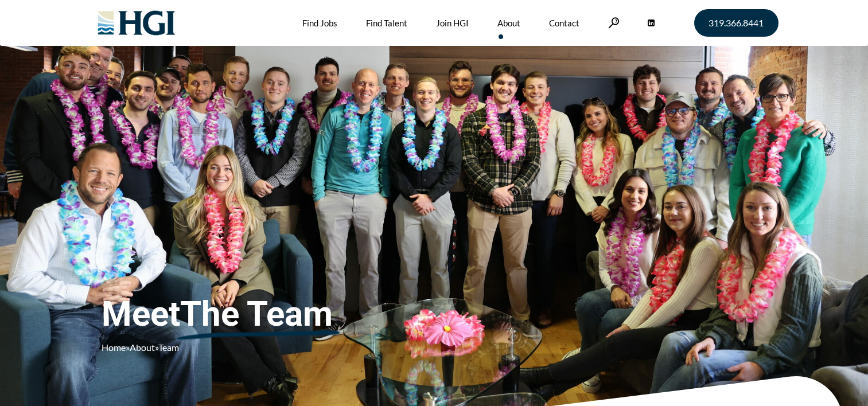 The image size is (868, 406). I want to click on a: About, so click(142, 347).